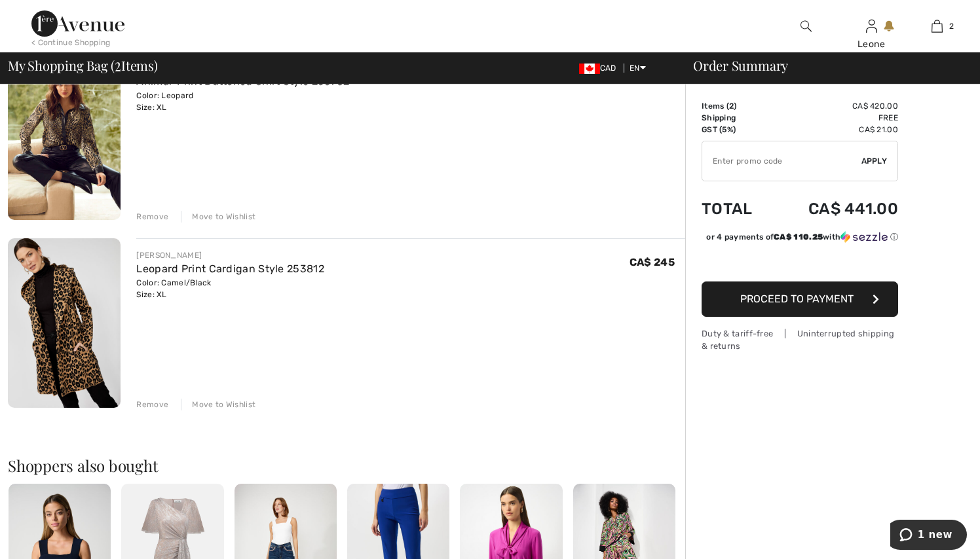 The height and width of the screenshot is (559, 980). What do you see at coordinates (835, 118) in the screenshot?
I see `td: Free` at bounding box center [835, 118].